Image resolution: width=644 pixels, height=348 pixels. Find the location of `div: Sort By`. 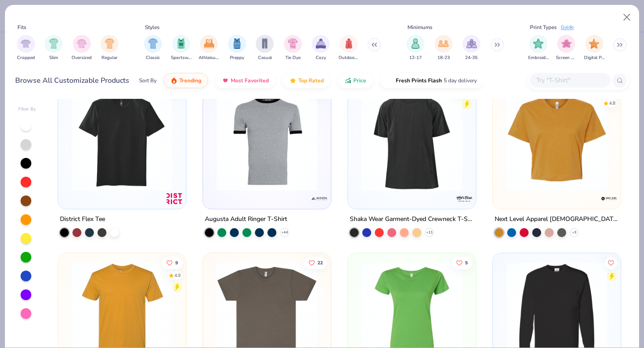

div: Sort By is located at coordinates (148, 81).